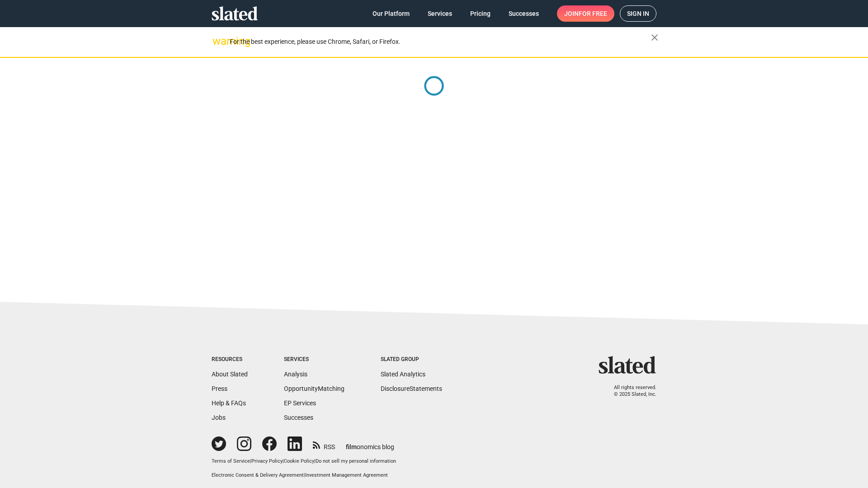  What do you see at coordinates (585, 14) in the screenshot?
I see `a: Joinfor free` at bounding box center [585, 14].